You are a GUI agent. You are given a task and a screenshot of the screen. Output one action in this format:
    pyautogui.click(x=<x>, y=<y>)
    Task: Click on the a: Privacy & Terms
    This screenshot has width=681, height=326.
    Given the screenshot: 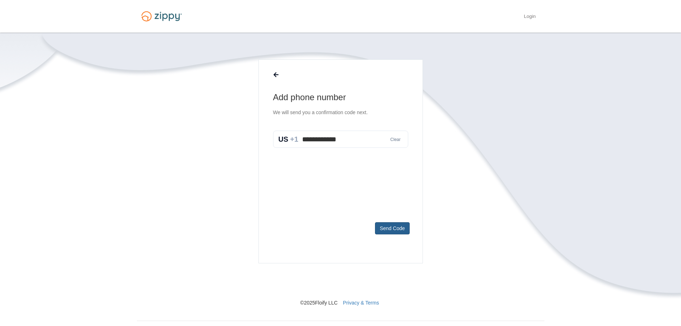 What is the action you would take?
    pyautogui.click(x=361, y=302)
    